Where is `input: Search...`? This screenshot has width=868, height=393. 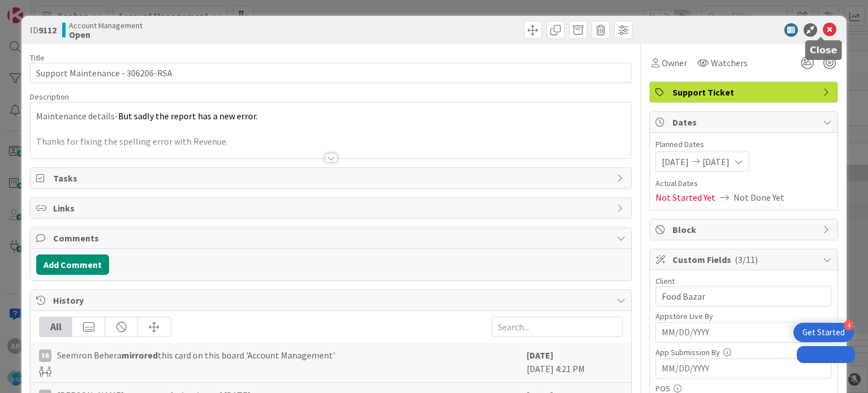 input: Search... is located at coordinates (557, 327).